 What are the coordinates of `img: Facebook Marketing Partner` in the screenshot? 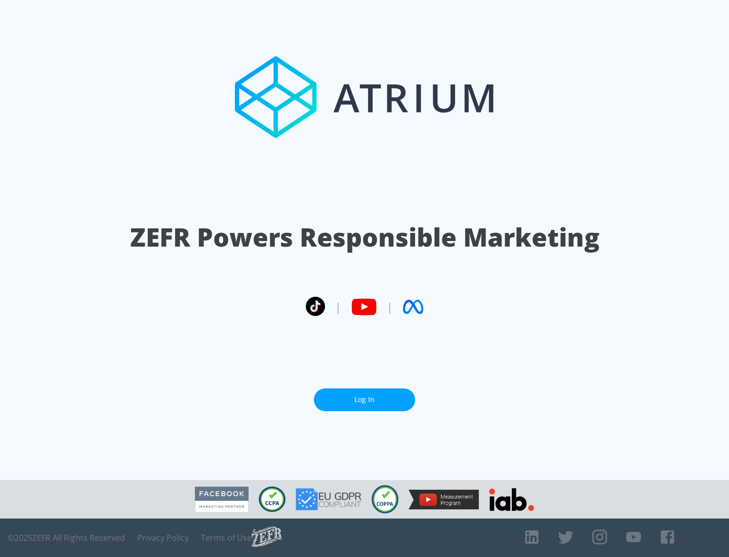 It's located at (222, 499).